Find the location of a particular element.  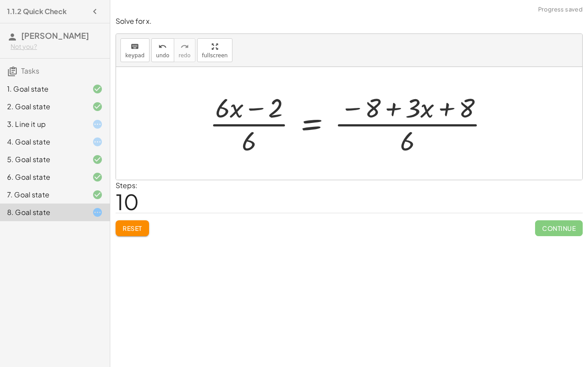

span: Tasks is located at coordinates (30, 70).